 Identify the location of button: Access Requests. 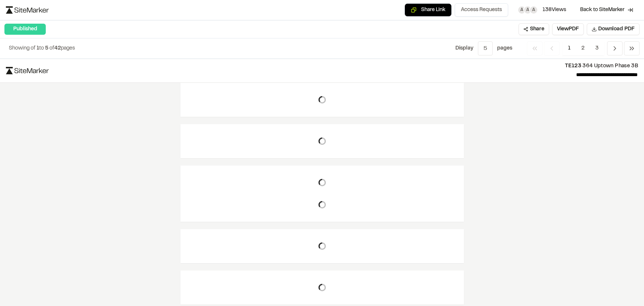
(481, 10).